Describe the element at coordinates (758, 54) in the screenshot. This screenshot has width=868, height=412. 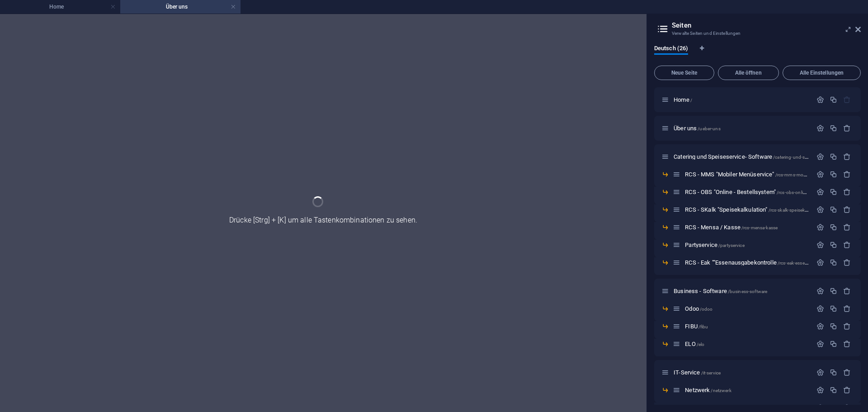
I see `div: Sprachen-Tabs` at that location.